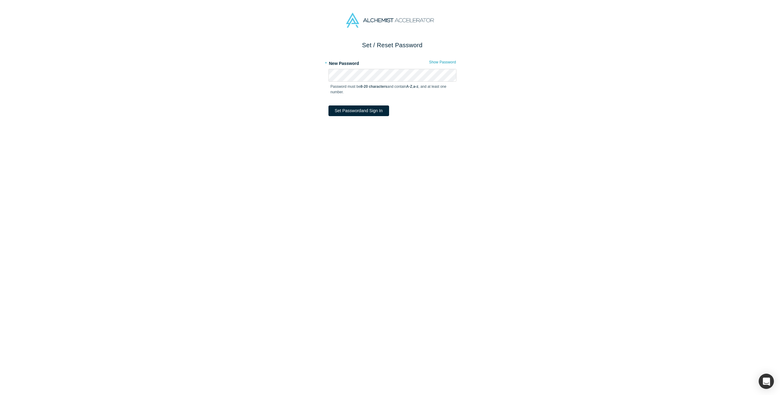 This screenshot has width=780, height=395. I want to click on label: New Password, so click(392, 62).